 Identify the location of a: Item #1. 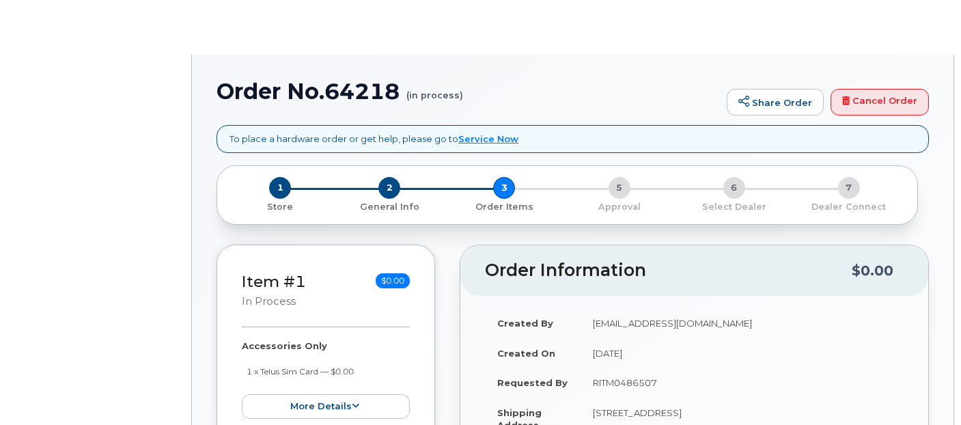
(274, 281).